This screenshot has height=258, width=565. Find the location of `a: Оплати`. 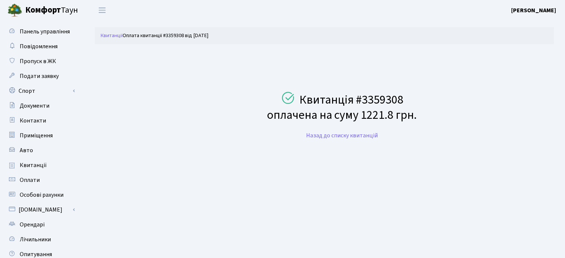

a: Оплати is located at coordinates (41, 180).